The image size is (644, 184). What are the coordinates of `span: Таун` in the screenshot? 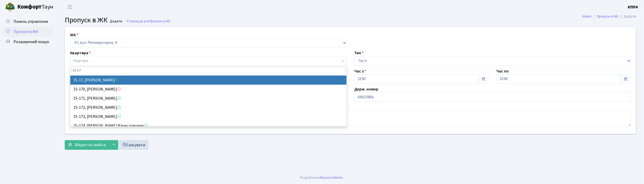 It's located at (35, 7).